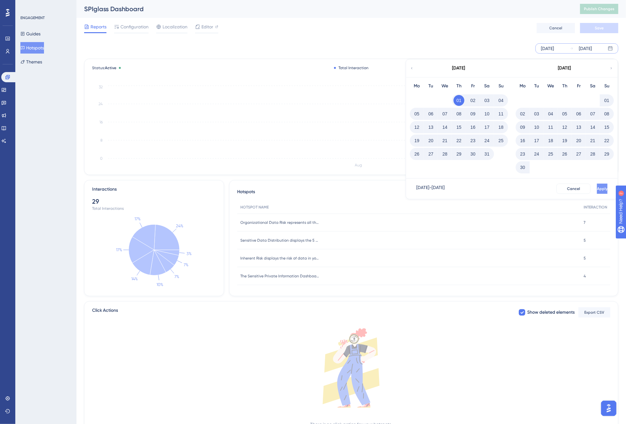 This screenshot has width=626, height=424. What do you see at coordinates (31, 62) in the screenshot?
I see `button: Themes` at bounding box center [31, 62].